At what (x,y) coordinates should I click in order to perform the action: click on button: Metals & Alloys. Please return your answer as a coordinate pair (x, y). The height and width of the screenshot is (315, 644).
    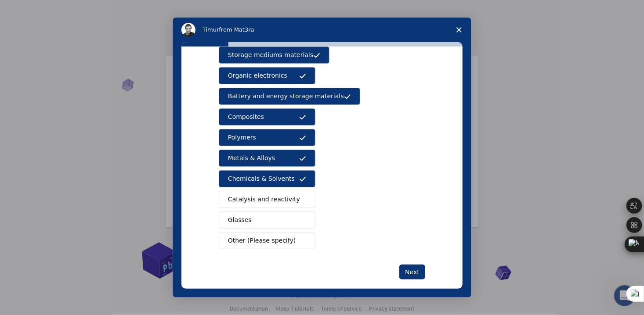
    Looking at the image, I should click on (267, 158).